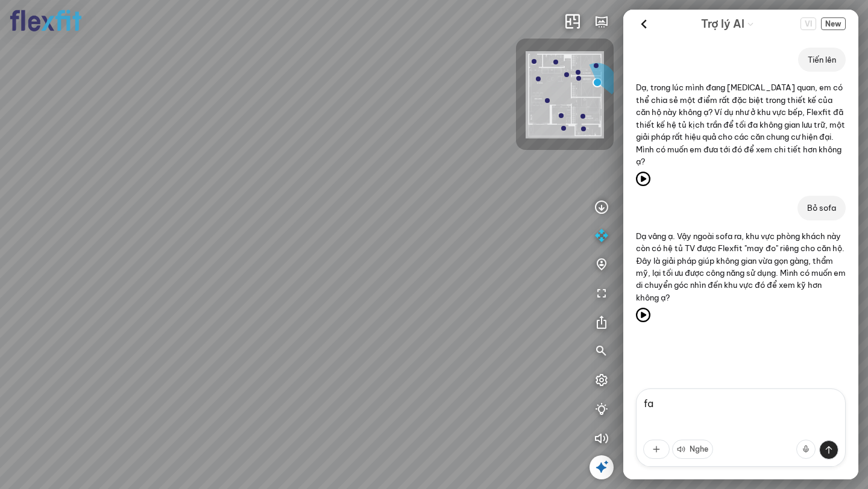 The height and width of the screenshot is (489, 868). I want to click on span: VI, so click(808, 24).